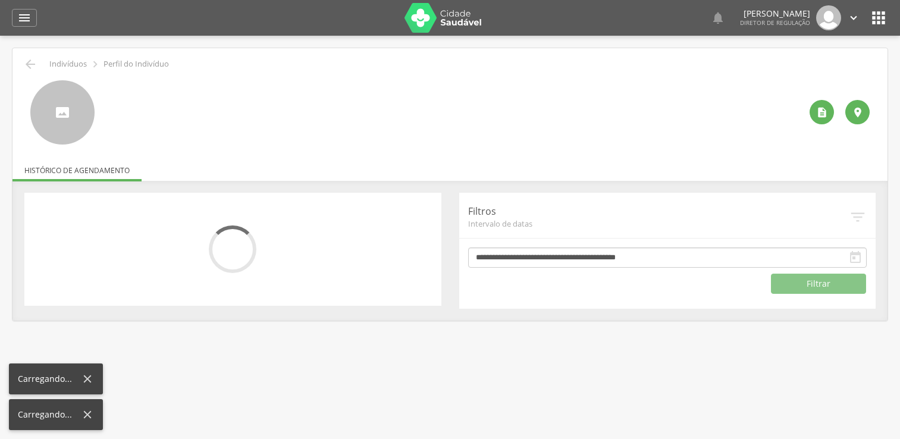  I want to click on div: Ver histórico de cadastramento, so click(822, 112).